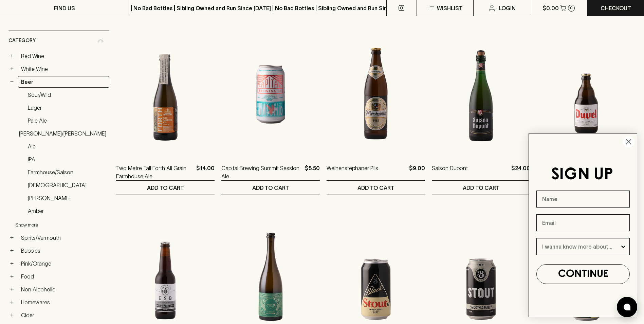 This screenshot has width=644, height=324. What do you see at coordinates (550, 8) in the screenshot?
I see `p: $0.00` at bounding box center [550, 8].